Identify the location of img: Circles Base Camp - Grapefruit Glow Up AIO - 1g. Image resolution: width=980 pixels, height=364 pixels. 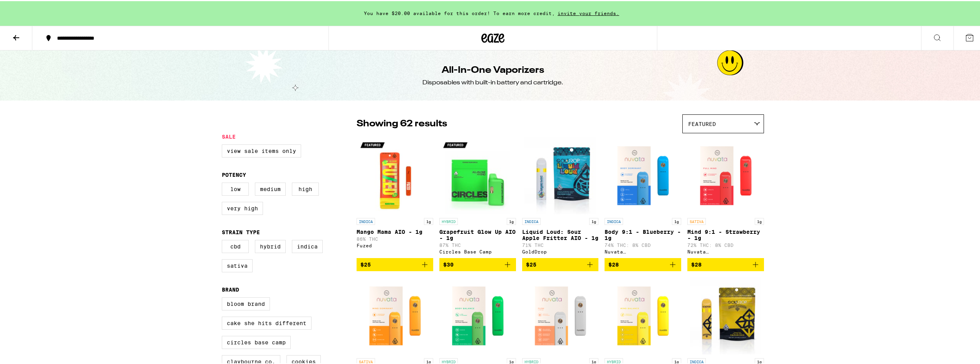
(477, 174).